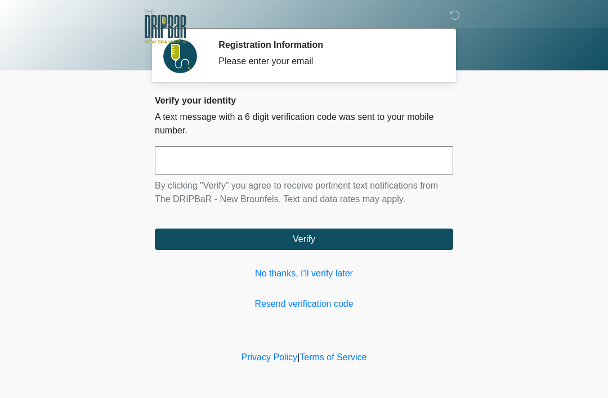 Image resolution: width=608 pixels, height=398 pixels. I want to click on a: Privacy Policy, so click(270, 357).